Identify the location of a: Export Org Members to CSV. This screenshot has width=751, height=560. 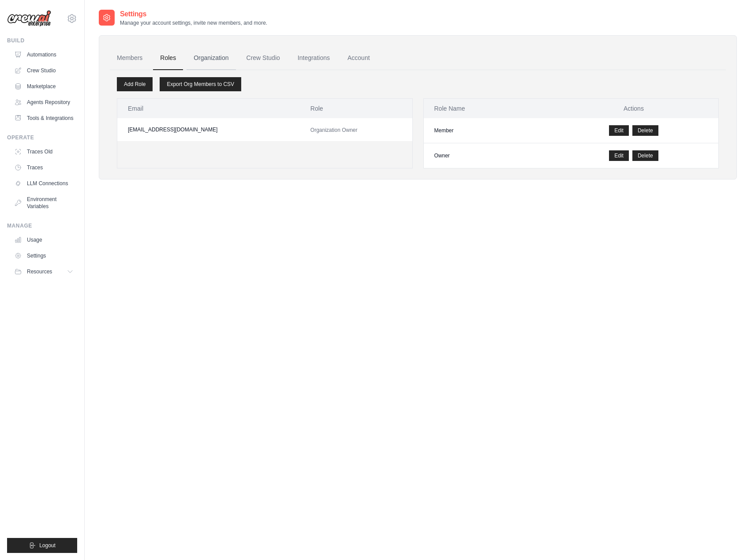
(200, 85).